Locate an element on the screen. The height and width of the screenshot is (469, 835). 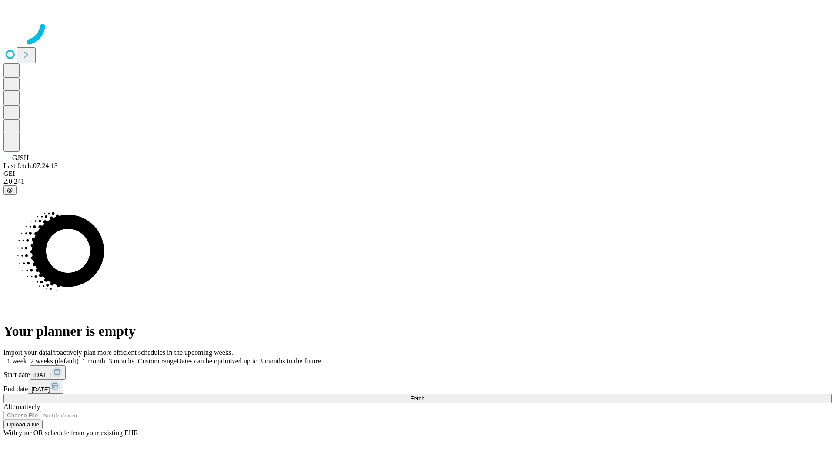
span: Import your data is located at coordinates (27, 352).